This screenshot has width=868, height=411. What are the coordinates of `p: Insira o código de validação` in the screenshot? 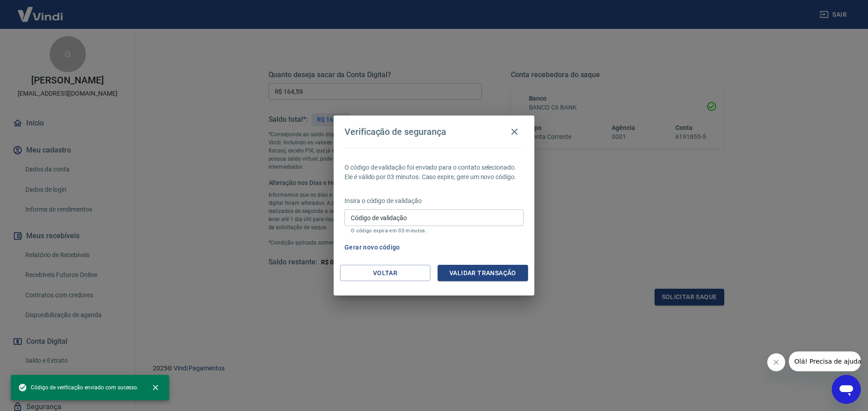 It's located at (434, 201).